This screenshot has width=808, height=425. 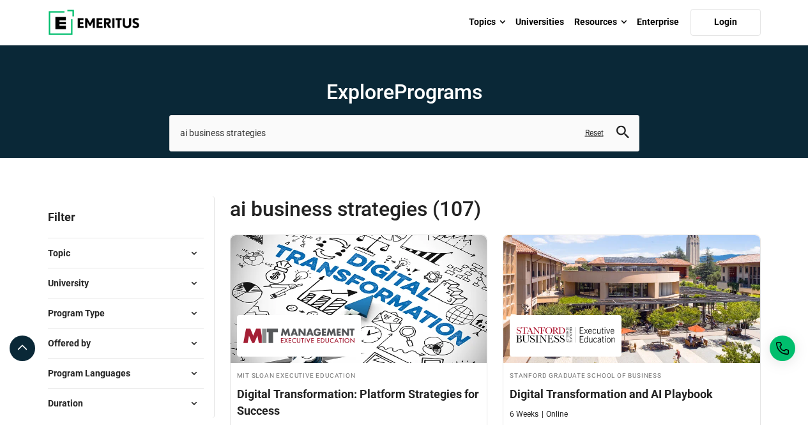 I want to click on h4: Stanford Graduate School of Business, so click(x=631, y=374).